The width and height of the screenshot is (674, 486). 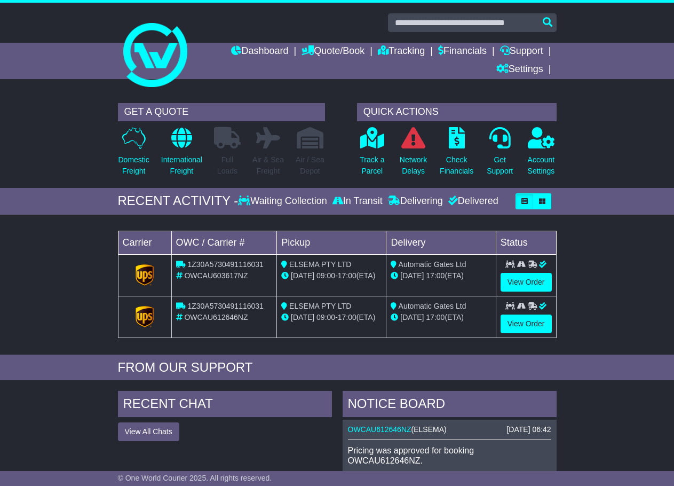 What do you see at coordinates (415, 201) in the screenshot?
I see `div: Delivering` at bounding box center [415, 201].